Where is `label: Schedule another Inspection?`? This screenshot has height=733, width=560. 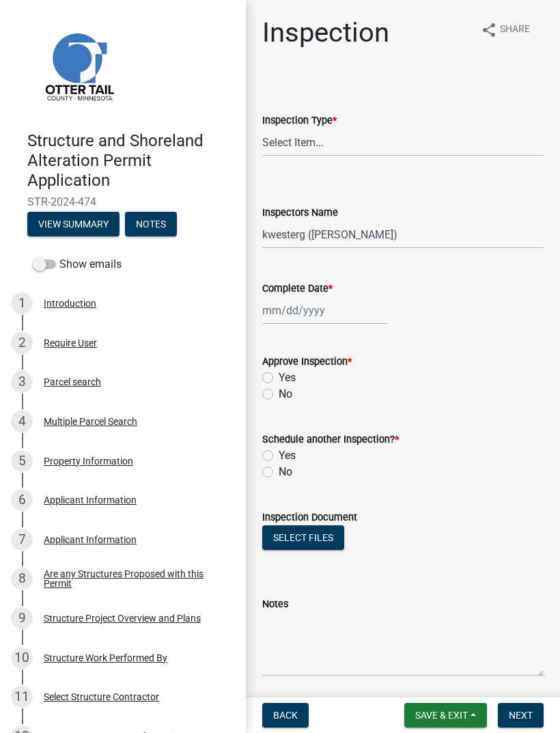
label: Schedule another Inspection? is located at coordinates (330, 440).